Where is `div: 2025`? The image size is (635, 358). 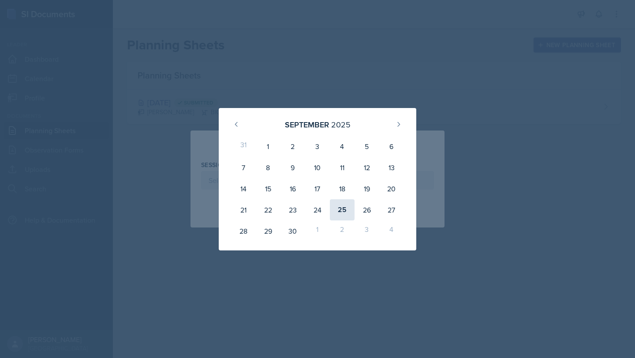 div: 2025 is located at coordinates (341, 124).